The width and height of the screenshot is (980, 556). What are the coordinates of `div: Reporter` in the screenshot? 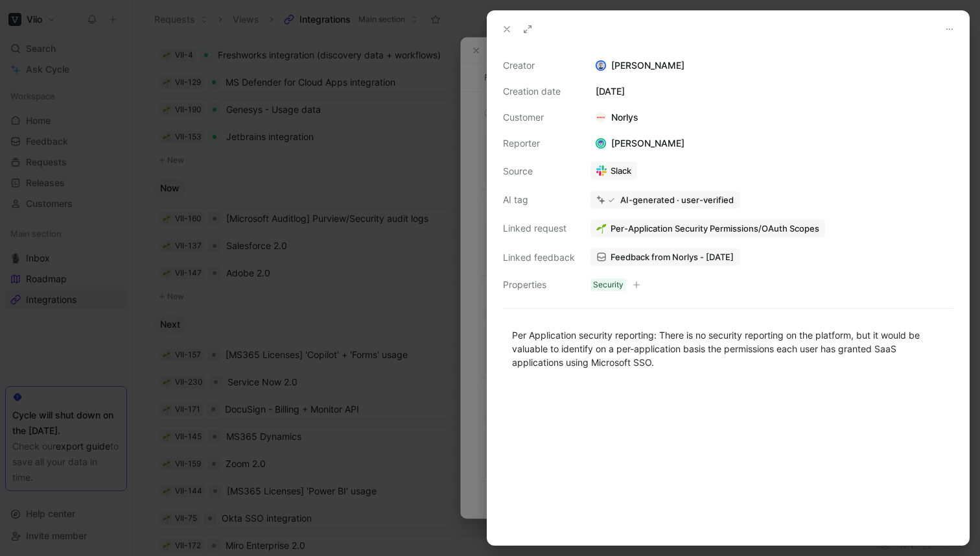 It's located at (539, 143).